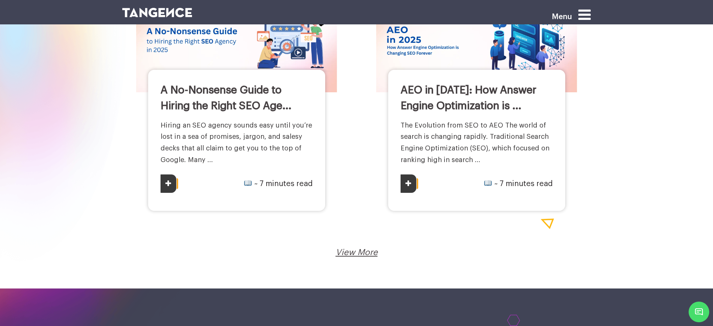 This screenshot has height=326, width=713. I want to click on a: The Evolution from SEO to AEO The world of search is changing rapidly. Traditional Search Engine ..., so click(475, 142).